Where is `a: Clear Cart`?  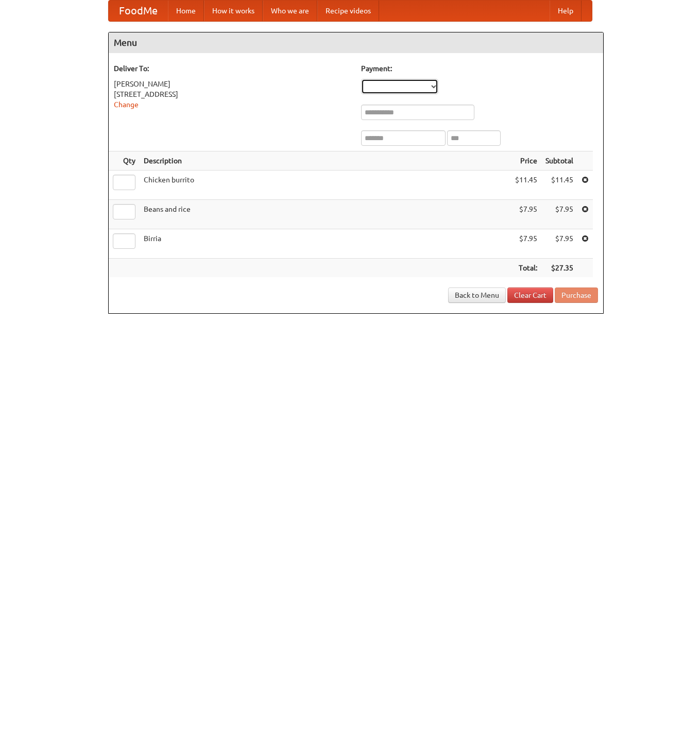 a: Clear Cart is located at coordinates (530, 295).